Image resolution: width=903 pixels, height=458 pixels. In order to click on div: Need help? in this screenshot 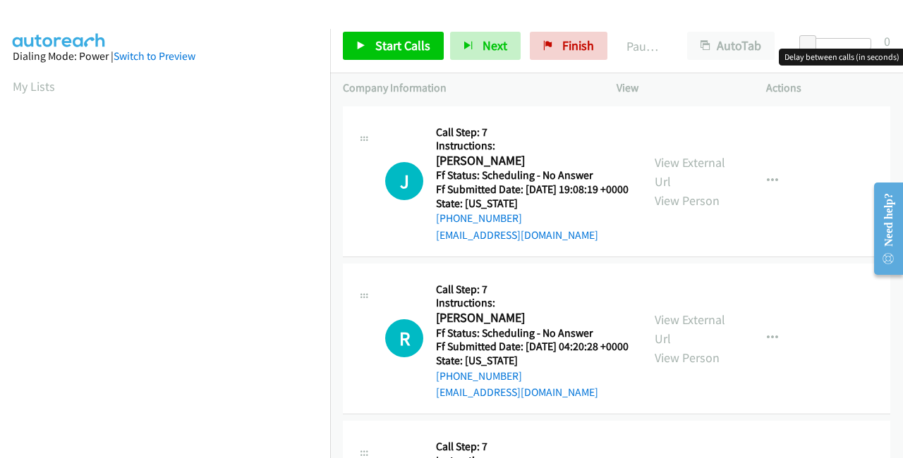, I will do `click(25, 47)`.